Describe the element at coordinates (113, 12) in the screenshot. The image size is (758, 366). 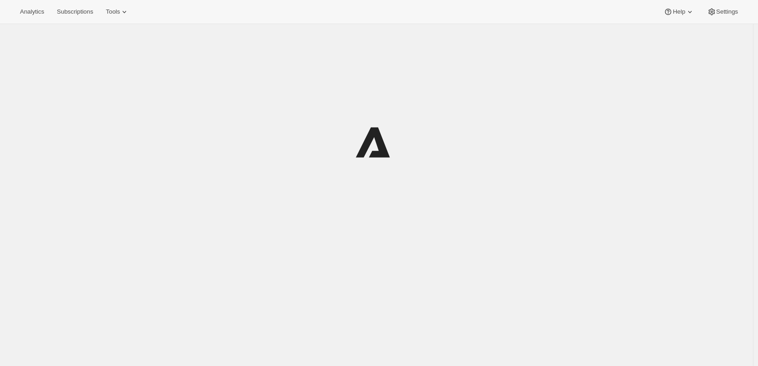
I see `span: Tools` at that location.